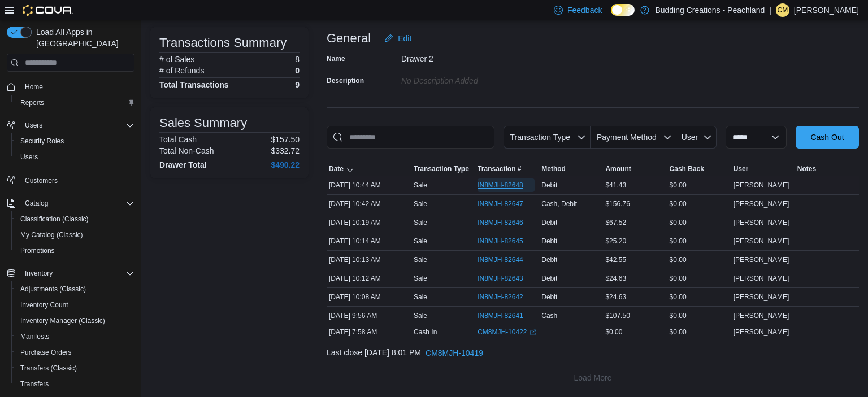 The width and height of the screenshot is (868, 397). What do you see at coordinates (593, 378) in the screenshot?
I see `span: Load More` at bounding box center [593, 378].